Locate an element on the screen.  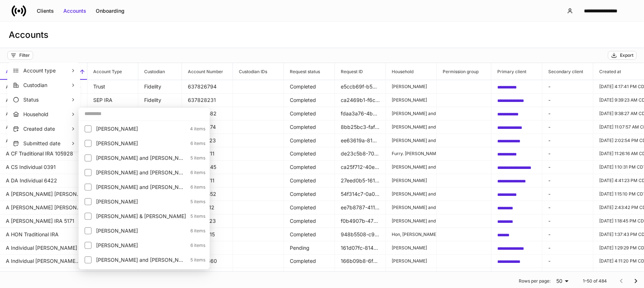
p: Created date is located at coordinates (47, 129).